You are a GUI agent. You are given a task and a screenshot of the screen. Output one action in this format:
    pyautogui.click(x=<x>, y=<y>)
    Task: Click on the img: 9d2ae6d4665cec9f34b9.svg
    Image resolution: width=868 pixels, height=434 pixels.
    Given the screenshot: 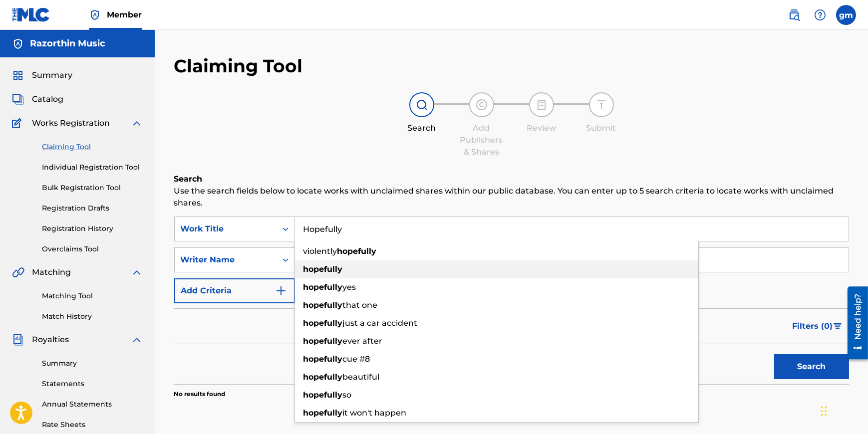 What is the action you would take?
    pyautogui.click(x=281, y=291)
    